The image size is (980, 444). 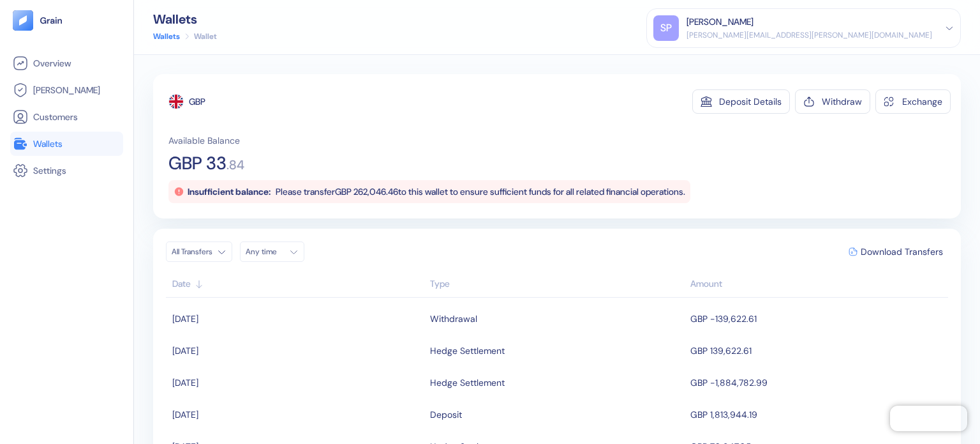 I want to click on button: Withdraw, so click(x=833, y=102).